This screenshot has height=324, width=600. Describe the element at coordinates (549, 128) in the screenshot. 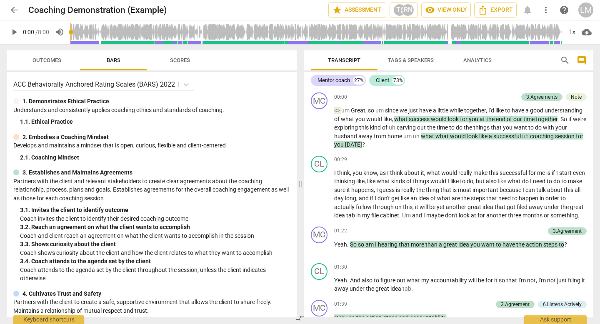

I see `span: with` at that location.